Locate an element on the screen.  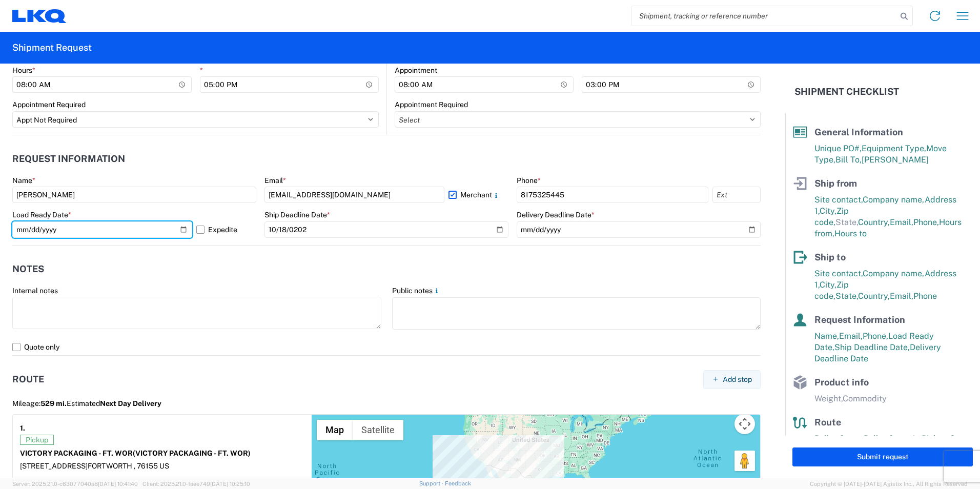
label: Public notes is located at coordinates (416, 291).